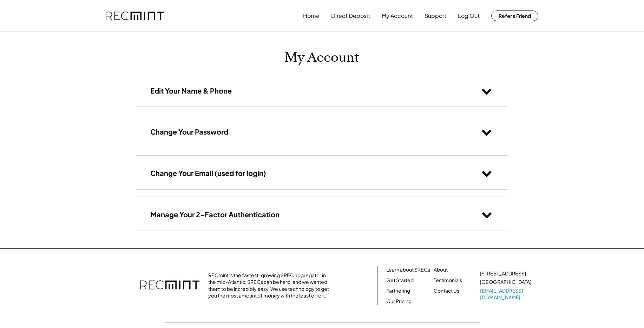  Describe the element at coordinates (399, 302) in the screenshot. I see `a: Our Pricing` at that location.